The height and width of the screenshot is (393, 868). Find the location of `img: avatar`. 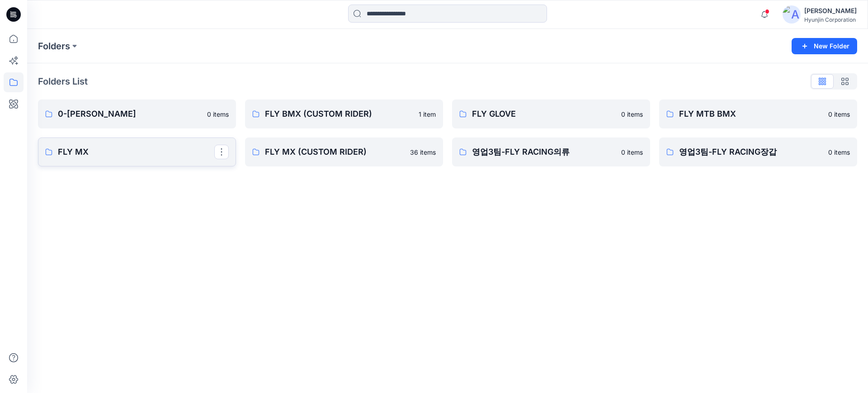

img: avatar is located at coordinates (792, 14).